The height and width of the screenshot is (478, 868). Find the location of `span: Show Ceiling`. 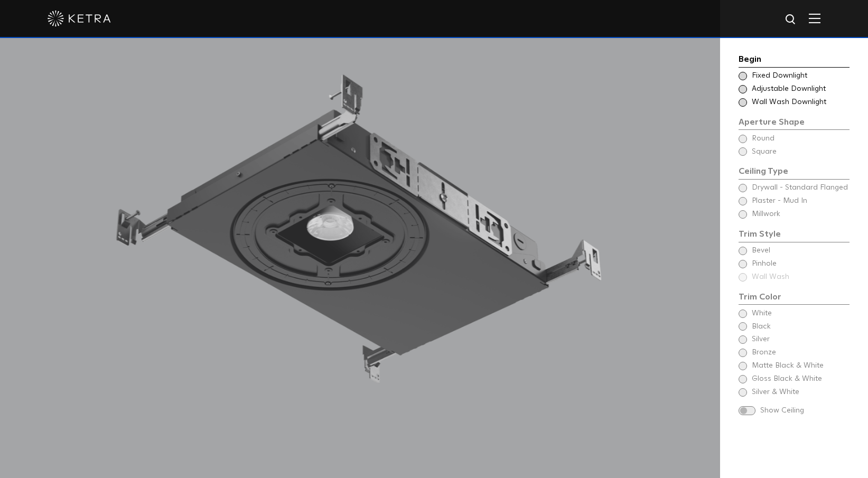

span: Show Ceiling is located at coordinates (805, 411).